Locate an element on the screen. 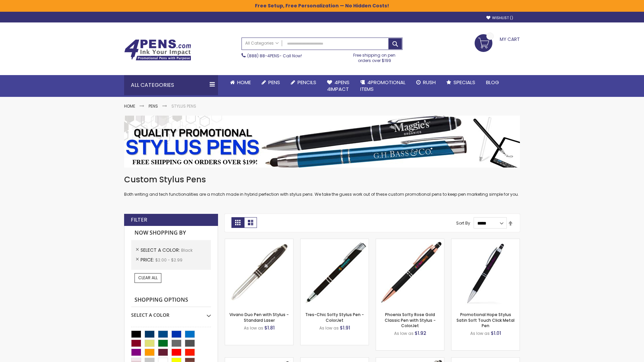 The width and height of the screenshot is (644, 362). span: Home is located at coordinates (244, 82).